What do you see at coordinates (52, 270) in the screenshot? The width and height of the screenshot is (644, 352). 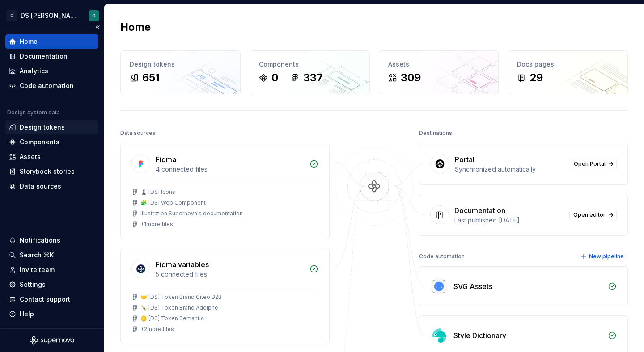 I see `a: Invite team` at bounding box center [52, 270].